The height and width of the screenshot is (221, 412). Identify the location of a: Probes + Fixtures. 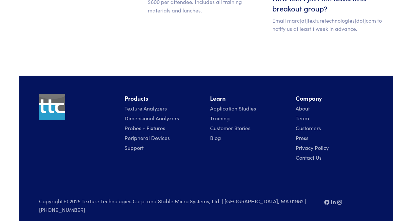
(145, 128).